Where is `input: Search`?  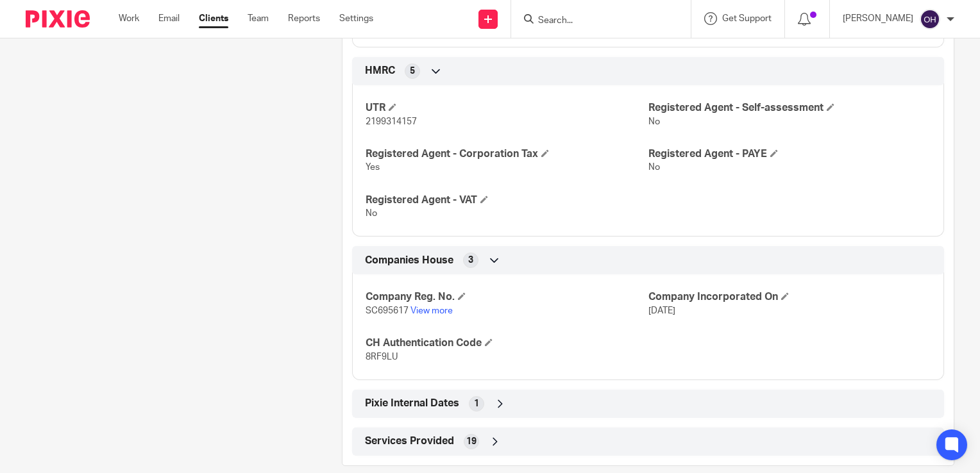
input: Search is located at coordinates (594, 21).